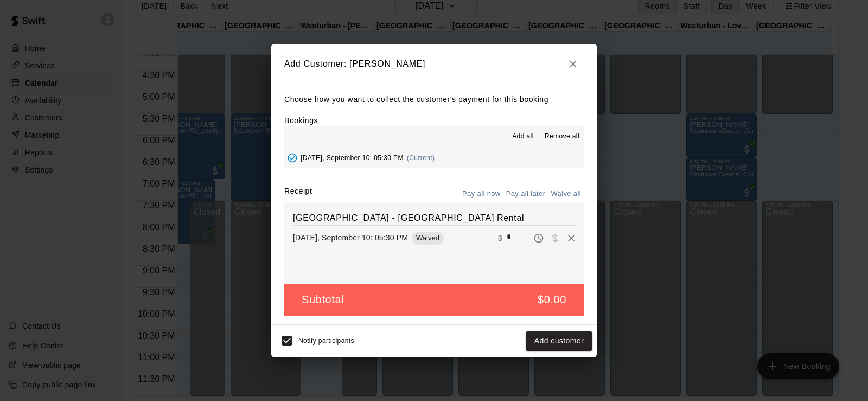  What do you see at coordinates (566, 194) in the screenshot?
I see `button: Waive all` at bounding box center [566, 194].